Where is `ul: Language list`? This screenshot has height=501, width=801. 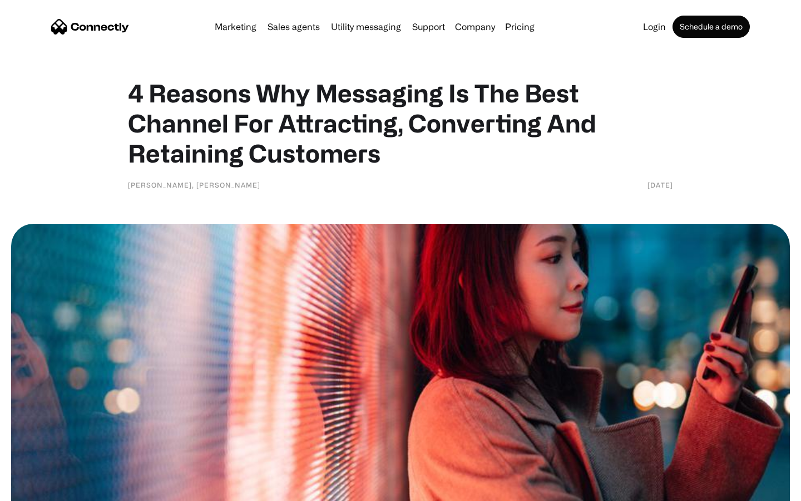
ul: Language list is located at coordinates (45, 489).